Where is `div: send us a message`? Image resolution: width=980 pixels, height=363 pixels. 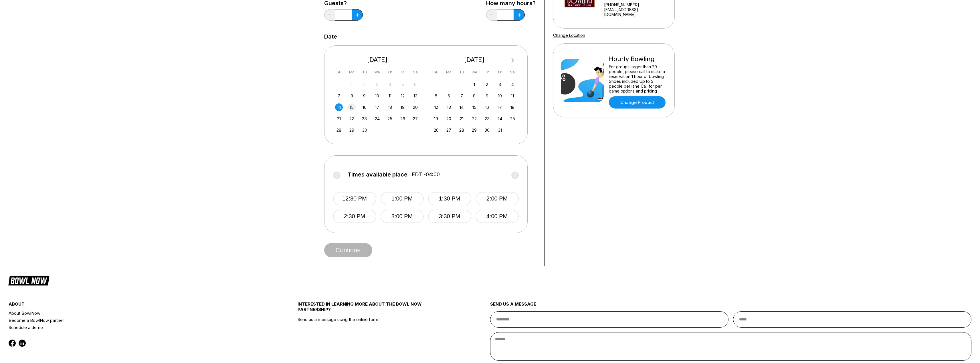
div: send us a message is located at coordinates (730, 307).